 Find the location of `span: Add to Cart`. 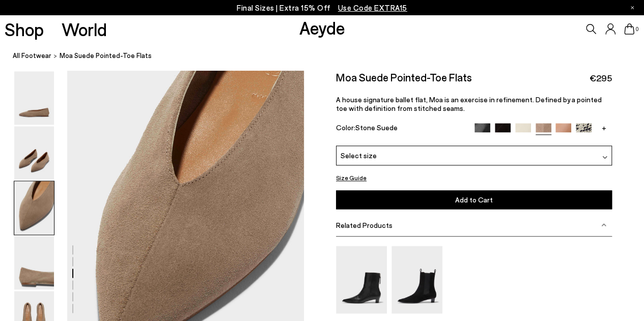

span: Add to Cart is located at coordinates (474, 199).